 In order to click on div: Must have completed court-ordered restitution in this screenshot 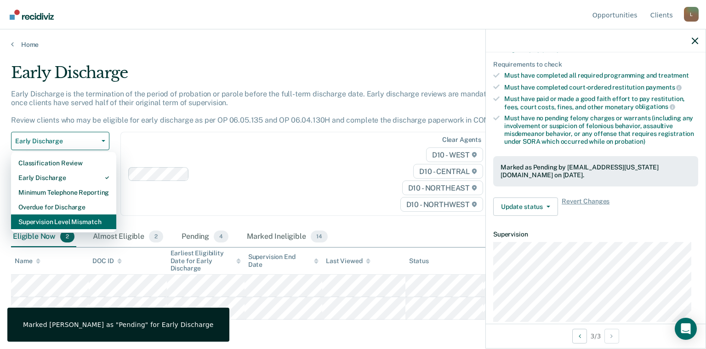, I will do `click(601, 87)`.